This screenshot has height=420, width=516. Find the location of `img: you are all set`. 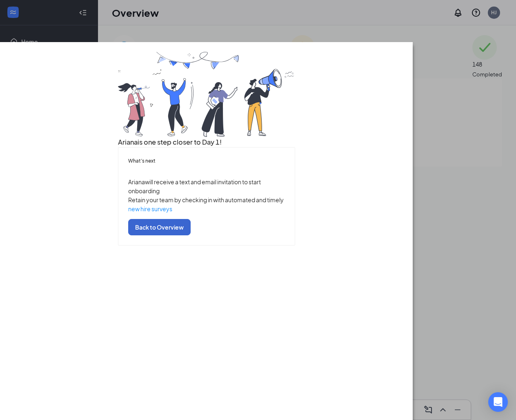

img: you are all set is located at coordinates (207, 95).